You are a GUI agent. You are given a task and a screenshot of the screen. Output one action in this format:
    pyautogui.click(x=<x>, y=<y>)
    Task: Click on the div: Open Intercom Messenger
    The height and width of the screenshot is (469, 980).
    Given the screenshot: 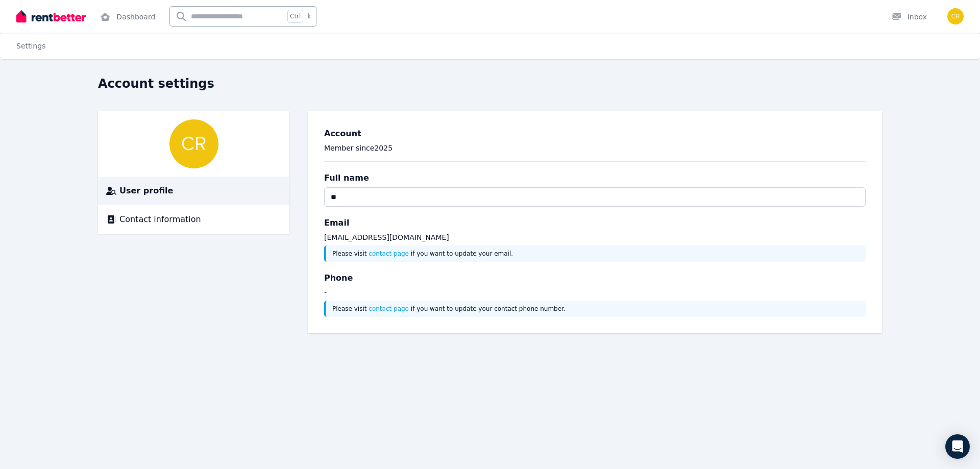 What is the action you would take?
    pyautogui.click(x=958, y=446)
    